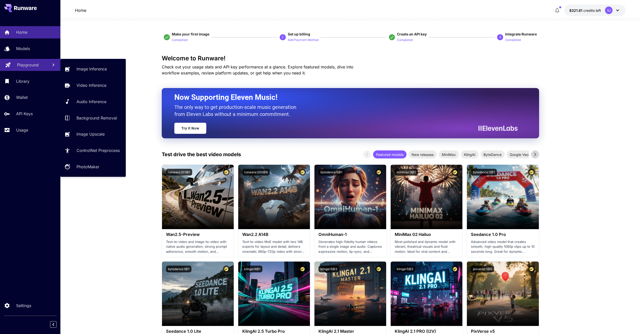 This screenshot has height=334, width=644. Describe the element at coordinates (595, 10) in the screenshot. I see `button: $321.8133` at that location.